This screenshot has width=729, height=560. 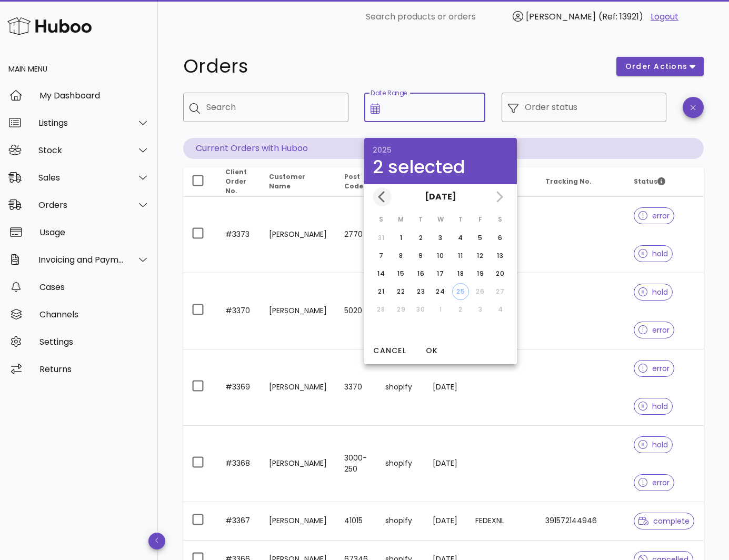 What do you see at coordinates (649, 181) in the screenshot?
I see `span: Status` at bounding box center [649, 181].